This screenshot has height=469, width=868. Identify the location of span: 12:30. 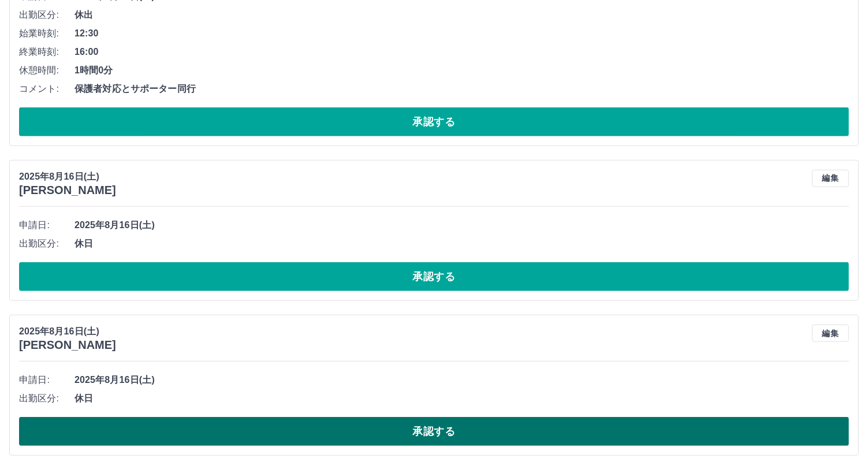
(462, 33).